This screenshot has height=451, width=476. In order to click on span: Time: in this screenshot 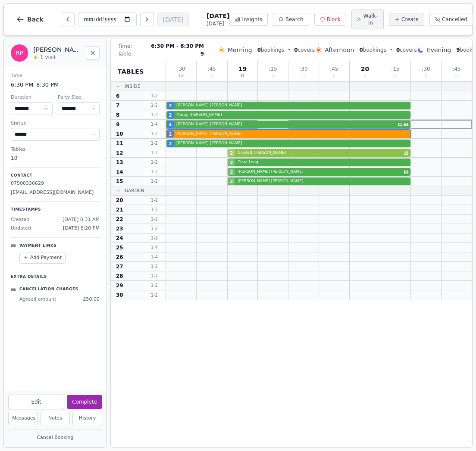, I will do `click(125, 46)`.